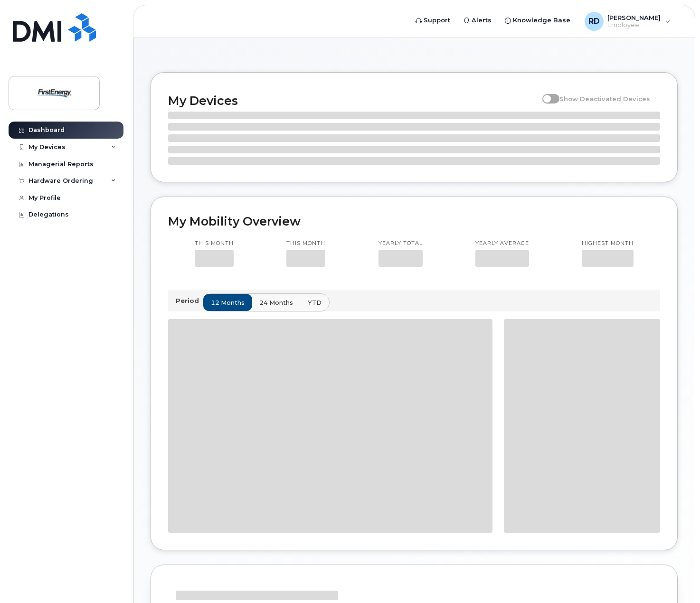 This screenshot has width=700, height=603. I want to click on h2: My Mobility Overview, so click(414, 221).